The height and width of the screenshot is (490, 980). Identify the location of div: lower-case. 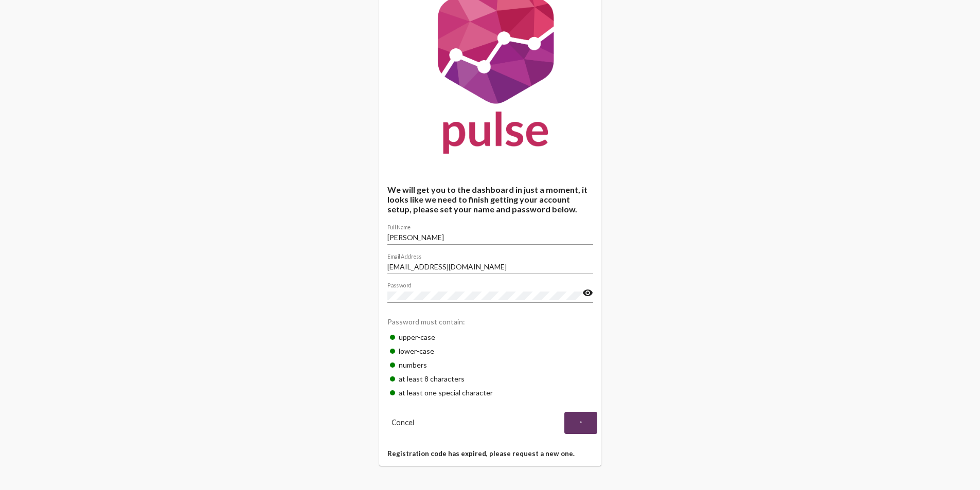
(490, 350).